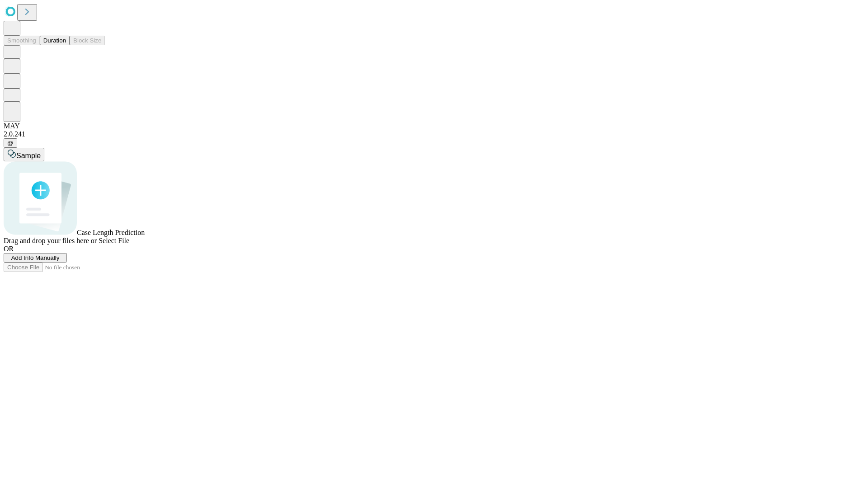 This screenshot has width=868, height=488. Describe the element at coordinates (111, 232) in the screenshot. I see `span: Case Length Prediction` at that location.